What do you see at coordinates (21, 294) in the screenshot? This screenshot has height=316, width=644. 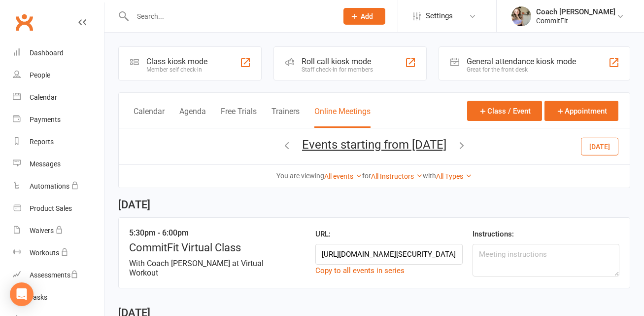 I see `div: Open Intercom Messenger` at bounding box center [21, 294].